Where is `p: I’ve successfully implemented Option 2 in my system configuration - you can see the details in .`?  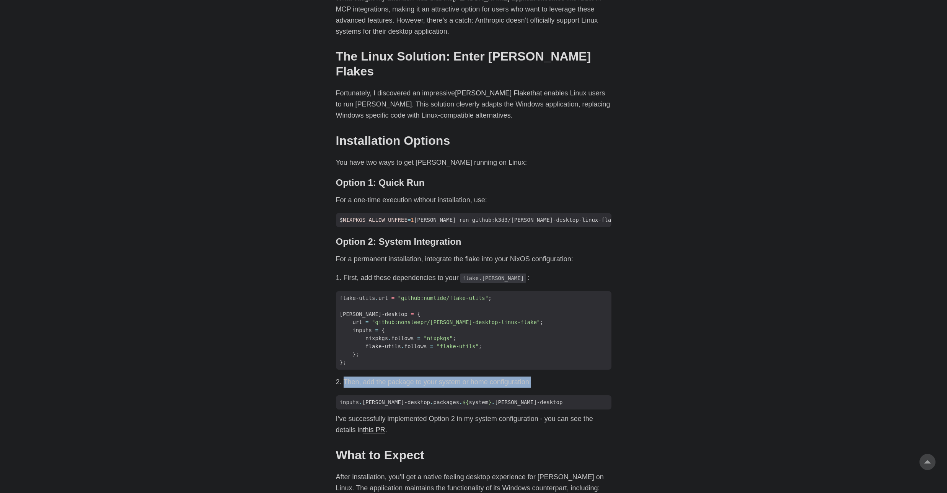
p: I’ve successfully implemented Option 2 in my system configuration - you can see the details in . is located at coordinates (474, 424).